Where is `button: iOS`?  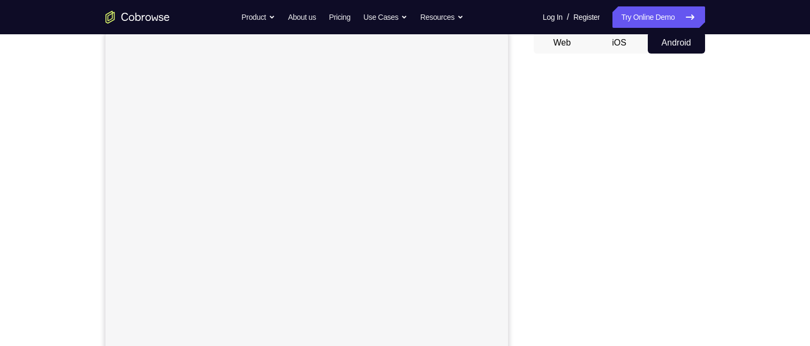 button: iOS is located at coordinates (619, 43).